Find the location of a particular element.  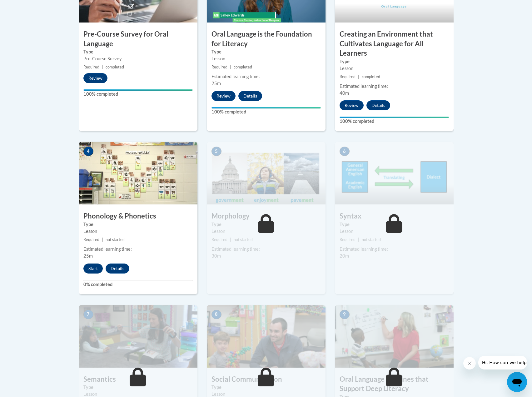

span: 5 is located at coordinates (216, 151).